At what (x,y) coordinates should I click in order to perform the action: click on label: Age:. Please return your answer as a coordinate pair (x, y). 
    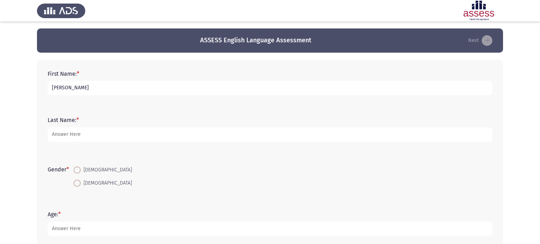
    Looking at the image, I should click on (54, 214).